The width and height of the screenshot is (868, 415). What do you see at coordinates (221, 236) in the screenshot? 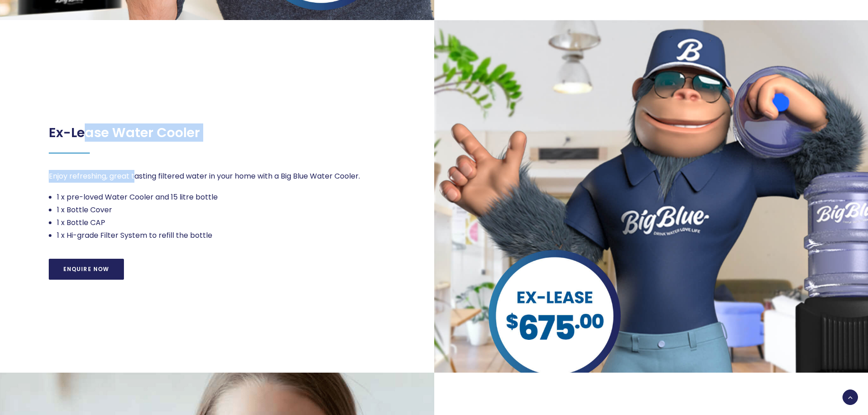
I see `li: 1 x Hi-grade Filter System to refill the bottle` at bounding box center [221, 236].